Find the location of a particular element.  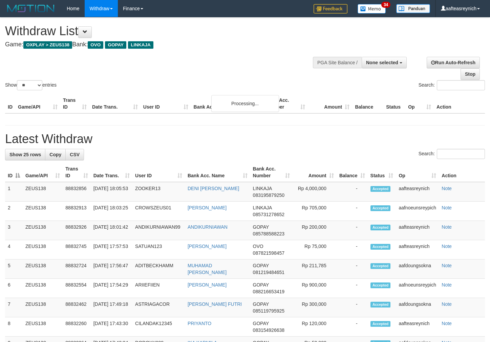

td: 88832926 is located at coordinates (76, 230).